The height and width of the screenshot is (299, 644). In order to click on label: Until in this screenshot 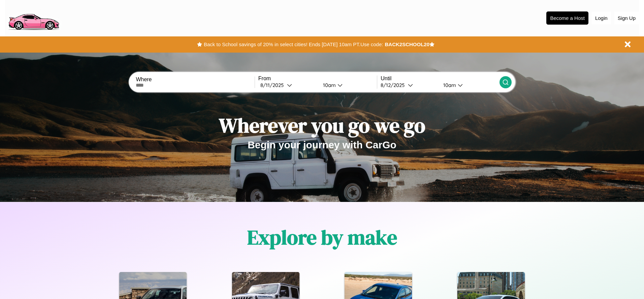, I will do `click(440, 79)`.